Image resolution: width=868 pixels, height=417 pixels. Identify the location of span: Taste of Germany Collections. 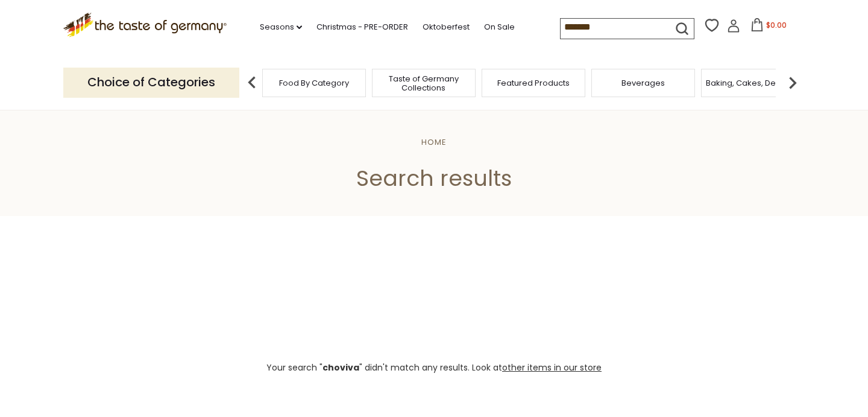
(424, 83).